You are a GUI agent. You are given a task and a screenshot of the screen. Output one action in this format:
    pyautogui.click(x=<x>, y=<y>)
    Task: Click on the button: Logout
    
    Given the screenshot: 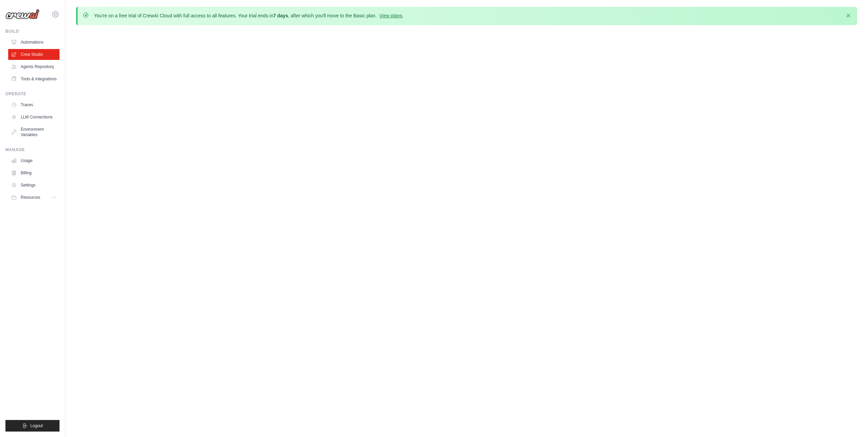 What is the action you would take?
    pyautogui.click(x=33, y=425)
    